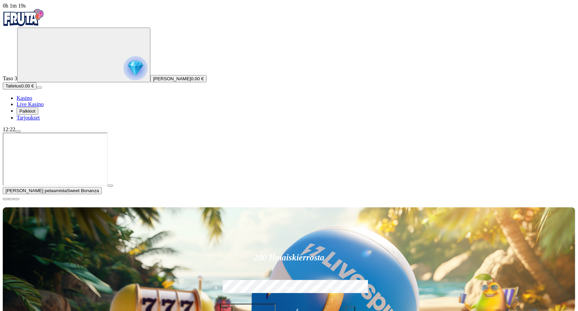 This screenshot has width=578, height=311. What do you see at coordinates (28, 118) in the screenshot?
I see `a: Tarjoukset` at bounding box center [28, 118].